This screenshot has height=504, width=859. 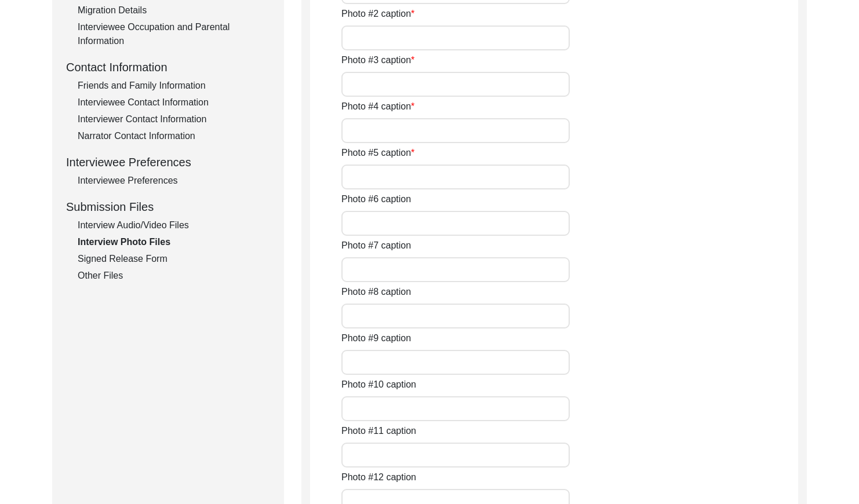 I want to click on div: Submission Files, so click(x=168, y=207).